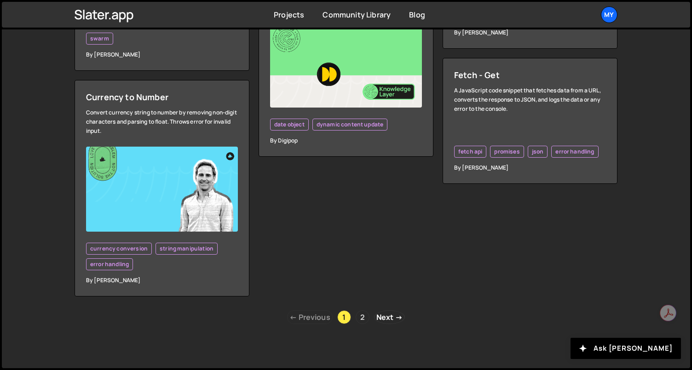 Image resolution: width=692 pixels, height=370 pixels. I want to click on span: date object, so click(289, 125).